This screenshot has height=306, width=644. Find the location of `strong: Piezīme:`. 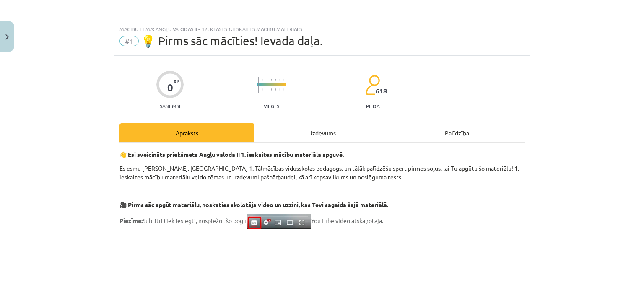

strong: Piezīme: is located at coordinates (131, 220).